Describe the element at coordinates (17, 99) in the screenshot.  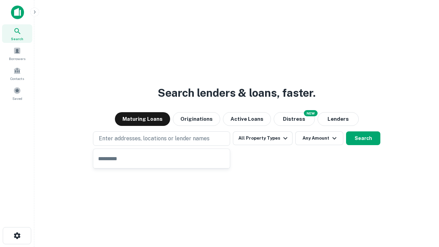
I see `span: Saved` at that location.